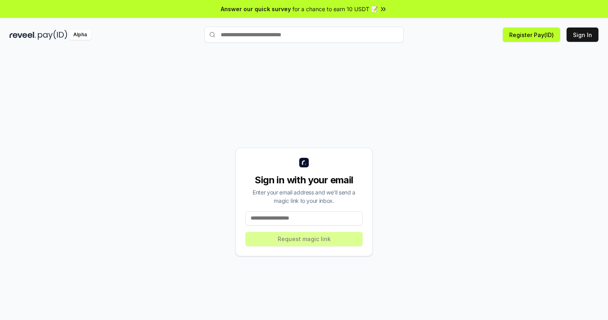 The width and height of the screenshot is (608, 320). I want to click on img: pay_id, so click(53, 35).